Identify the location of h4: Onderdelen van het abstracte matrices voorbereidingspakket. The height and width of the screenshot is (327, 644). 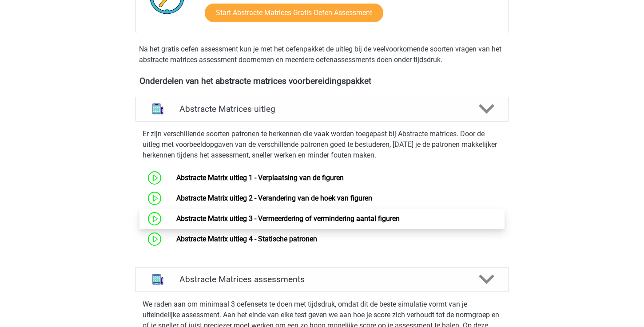
(322, 81).